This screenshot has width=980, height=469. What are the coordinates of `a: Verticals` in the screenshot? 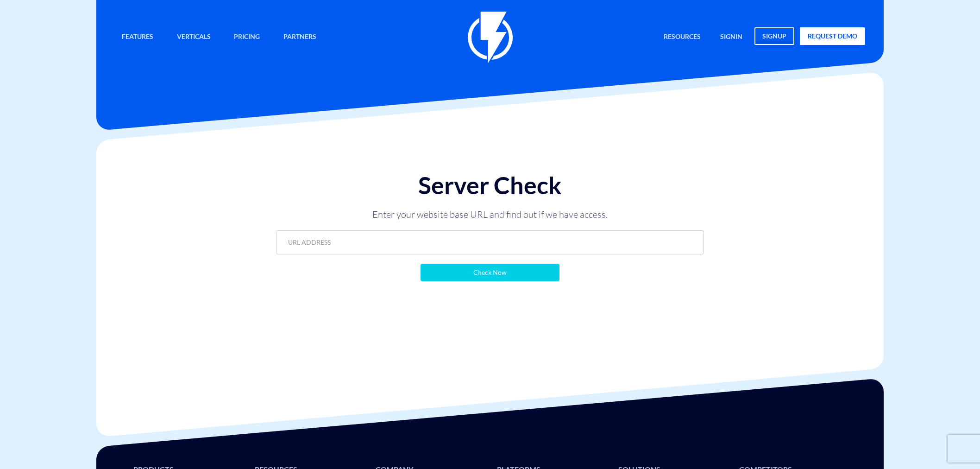 It's located at (193, 37).